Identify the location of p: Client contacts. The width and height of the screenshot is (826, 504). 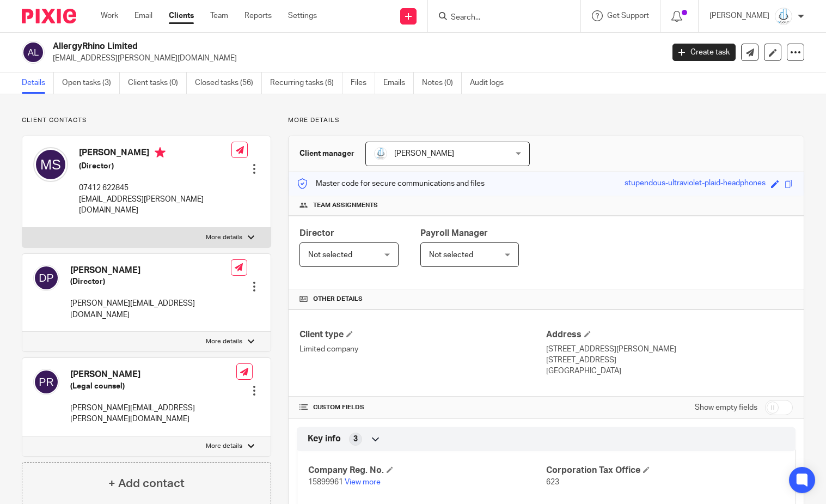
(146, 121).